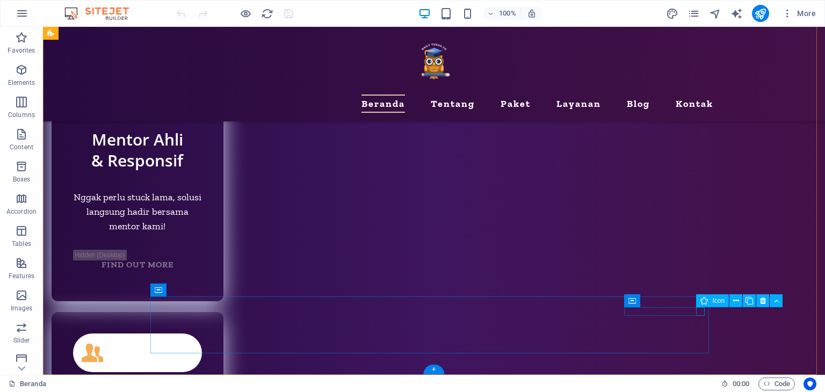  What do you see at coordinates (777, 384) in the screenshot?
I see `button: Code` at bounding box center [777, 384].